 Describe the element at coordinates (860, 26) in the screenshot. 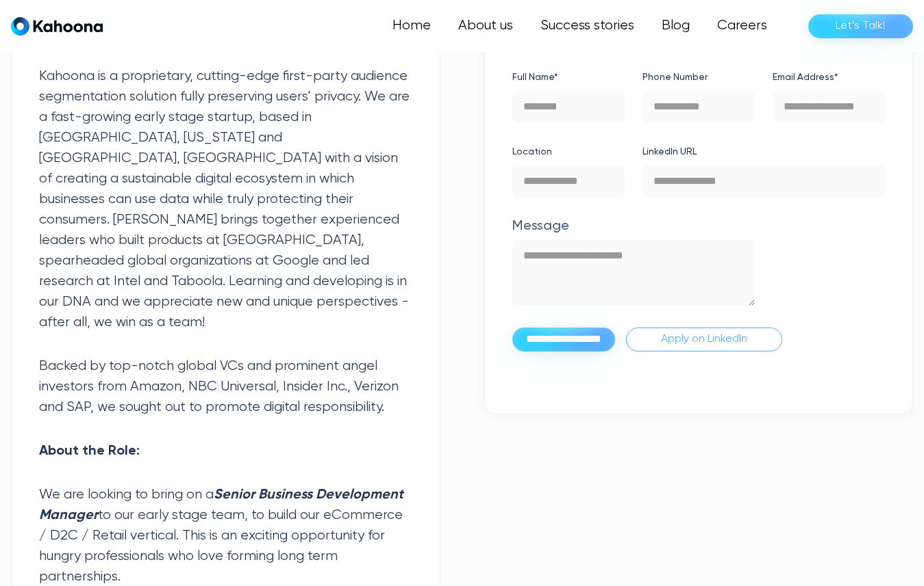

I see `div: Let’s Talk!` at that location.